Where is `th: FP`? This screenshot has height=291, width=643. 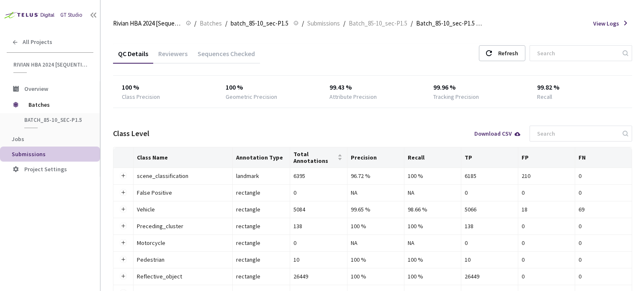
th: FP is located at coordinates (547, 157).